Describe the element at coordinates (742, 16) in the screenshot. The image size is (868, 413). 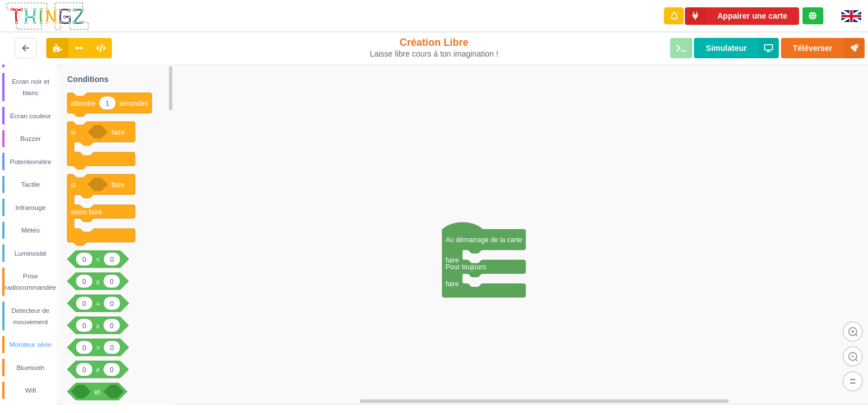
I see `button: Appairer une carte` at that location.